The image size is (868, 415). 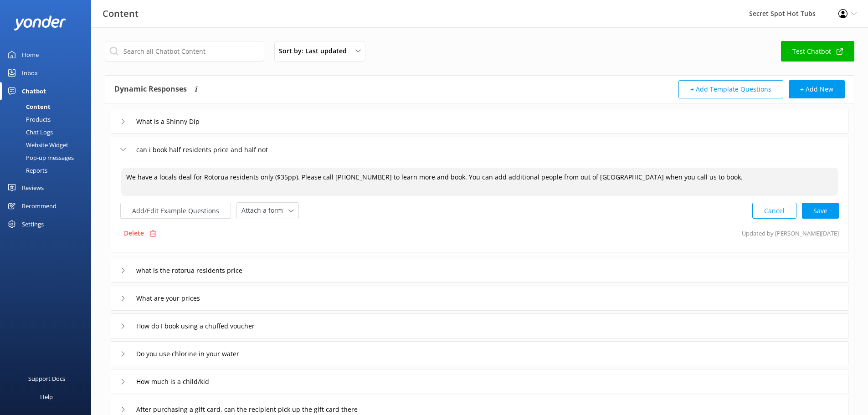 I want to click on button: Cancel, so click(x=774, y=210).